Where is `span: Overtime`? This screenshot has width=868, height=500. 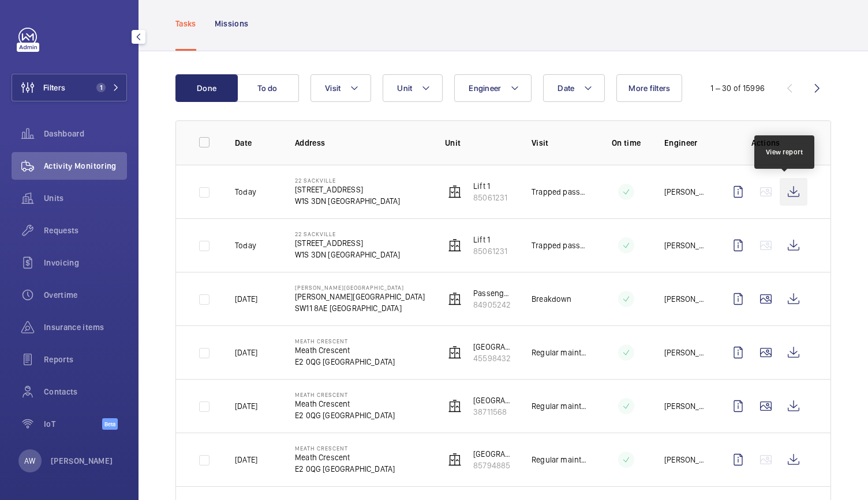
span: Overtime is located at coordinates (85, 295).